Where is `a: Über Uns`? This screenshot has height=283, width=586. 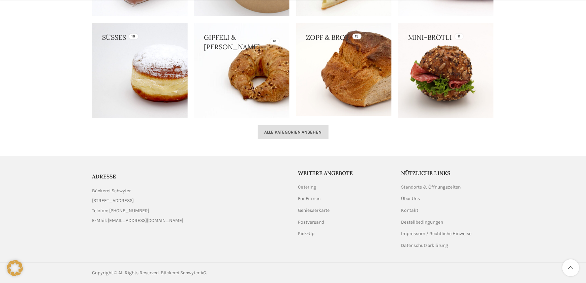 a: Über Uns is located at coordinates (411, 199).